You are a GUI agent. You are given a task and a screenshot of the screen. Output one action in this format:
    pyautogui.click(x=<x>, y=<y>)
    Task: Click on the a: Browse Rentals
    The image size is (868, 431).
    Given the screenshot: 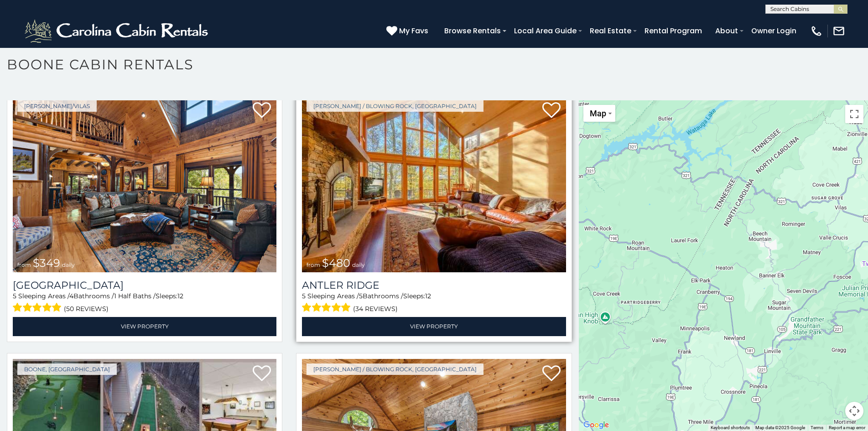 What is the action you would take?
    pyautogui.click(x=472, y=30)
    